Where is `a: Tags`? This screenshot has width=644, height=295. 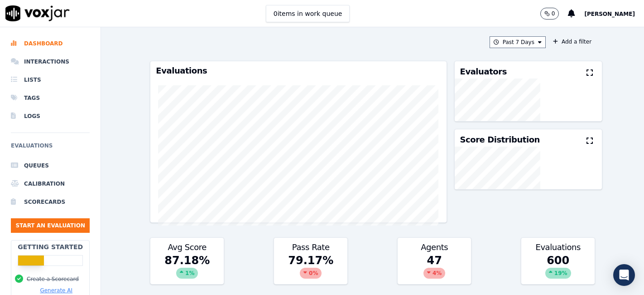 a: Tags is located at coordinates (50, 98).